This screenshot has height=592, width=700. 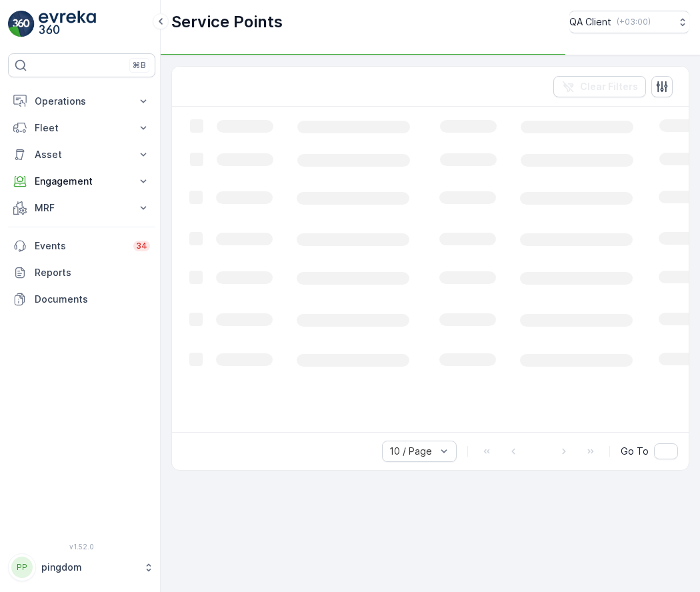 What do you see at coordinates (81, 155) in the screenshot?
I see `button: Asset` at bounding box center [81, 155].